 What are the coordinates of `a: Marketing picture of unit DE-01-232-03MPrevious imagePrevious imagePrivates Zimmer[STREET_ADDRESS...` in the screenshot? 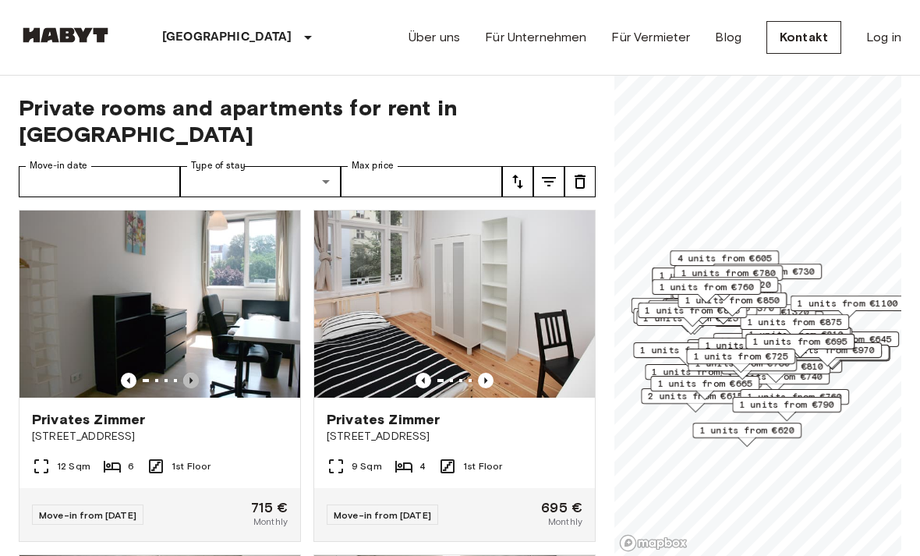 It's located at (454, 376).